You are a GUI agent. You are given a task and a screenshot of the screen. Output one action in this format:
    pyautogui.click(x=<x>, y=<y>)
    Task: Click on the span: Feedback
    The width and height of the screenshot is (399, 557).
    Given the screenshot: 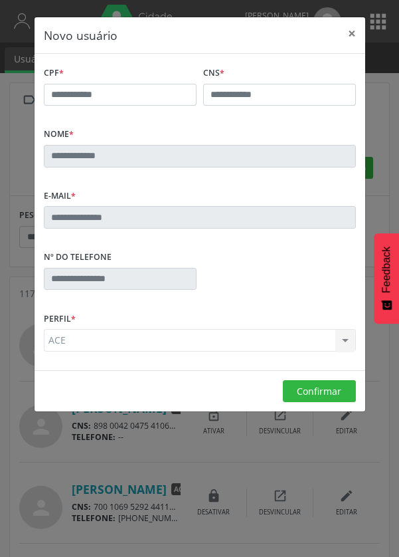 What is the action you would take?
    pyautogui.click(x=387, y=270)
    